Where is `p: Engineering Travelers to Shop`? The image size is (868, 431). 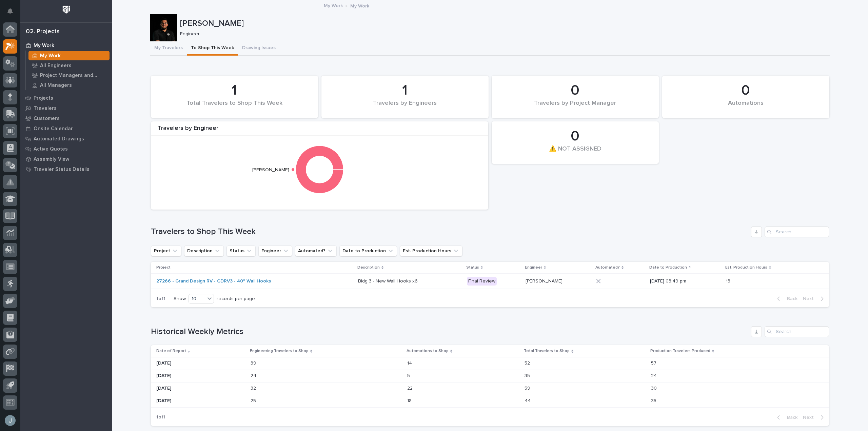
p: Engineering Travelers to Shop is located at coordinates (279, 351).